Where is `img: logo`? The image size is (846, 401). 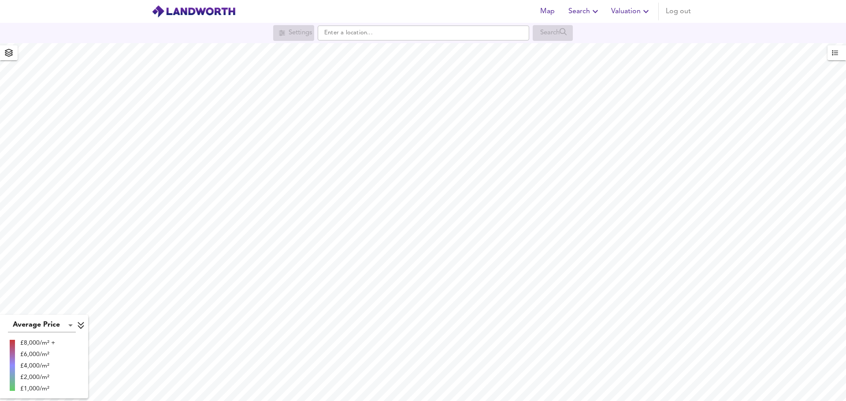 img: logo is located at coordinates (193, 11).